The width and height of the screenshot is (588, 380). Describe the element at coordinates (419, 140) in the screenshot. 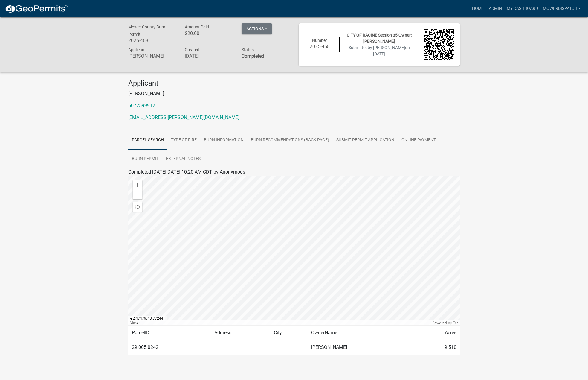

I see `a: Online Payment` at that location.